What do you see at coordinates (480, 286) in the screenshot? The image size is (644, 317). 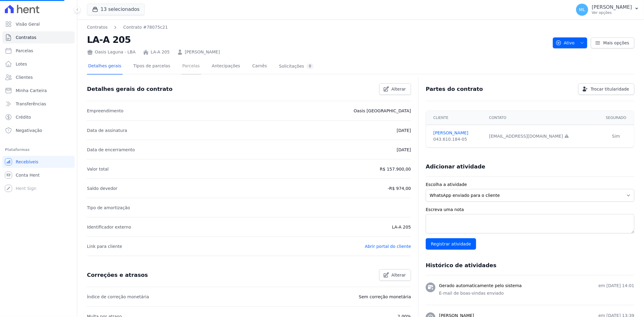 I see `h3: Gerado automaticamente pelo sistema` at bounding box center [480, 286].